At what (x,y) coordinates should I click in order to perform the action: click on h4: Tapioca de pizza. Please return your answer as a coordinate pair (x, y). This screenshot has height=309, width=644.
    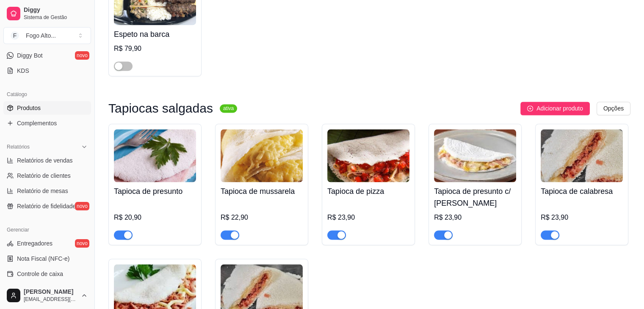
    Looking at the image, I should click on (369, 191).